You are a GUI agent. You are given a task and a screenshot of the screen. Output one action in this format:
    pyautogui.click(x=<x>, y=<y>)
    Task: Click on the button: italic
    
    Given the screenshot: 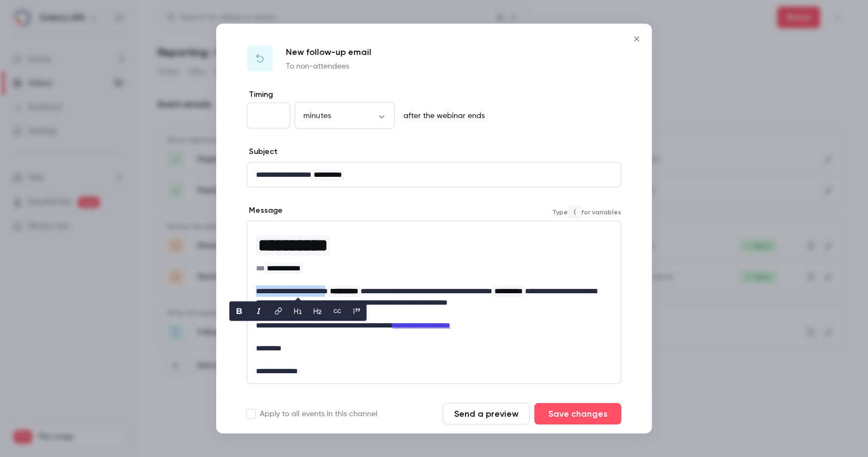 What is the action you would take?
    pyautogui.click(x=259, y=311)
    